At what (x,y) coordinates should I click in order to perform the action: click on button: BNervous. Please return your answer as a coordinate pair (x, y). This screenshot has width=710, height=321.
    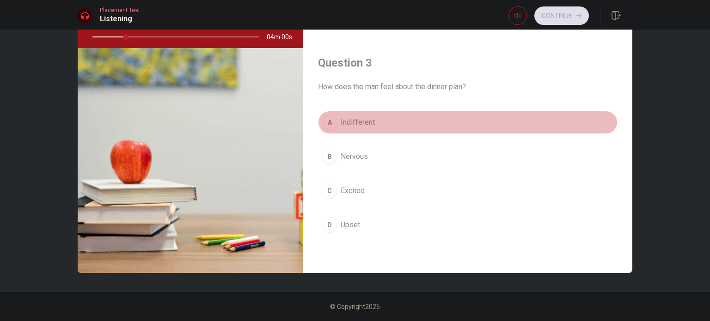
    Looking at the image, I should click on (468, 157).